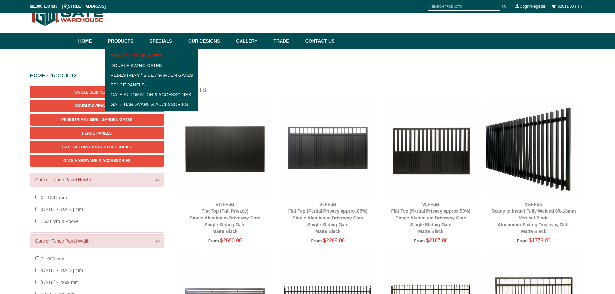  What do you see at coordinates (225, 218) in the screenshot?
I see `a: VWFFSBFlat Top (Full Privacy)Single Aluminium Driveway GateSingle Sliding GateMatte Black` at bounding box center [225, 218].